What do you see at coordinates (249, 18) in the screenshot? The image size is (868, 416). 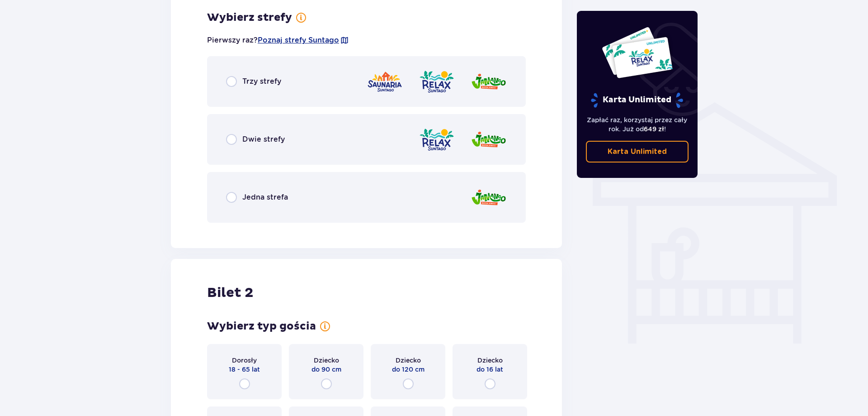 I see `h3: Wybierz strefy` at bounding box center [249, 18].